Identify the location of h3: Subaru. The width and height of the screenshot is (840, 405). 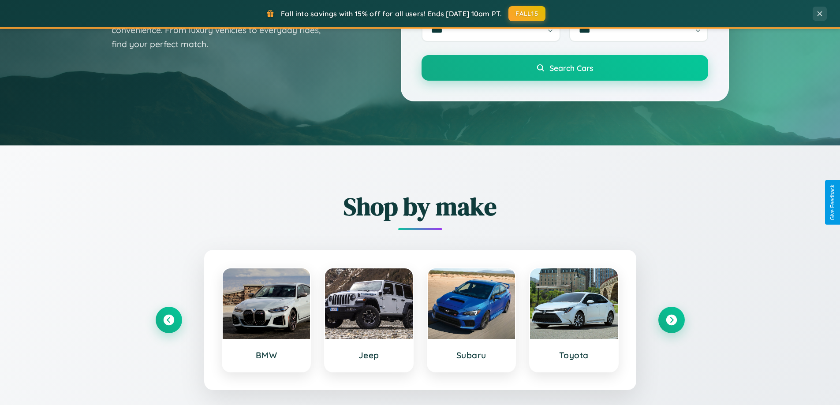
(471, 355).